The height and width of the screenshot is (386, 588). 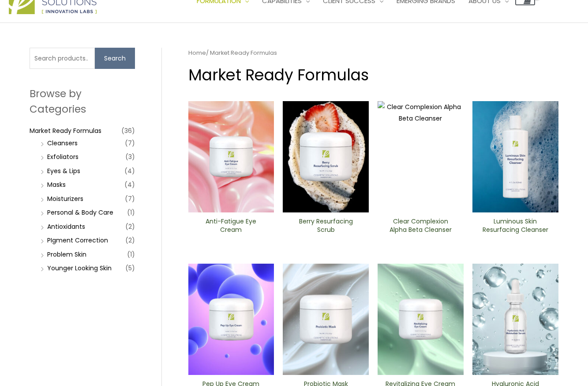 What do you see at coordinates (78, 240) in the screenshot?
I see `a: PIgment Correction` at bounding box center [78, 240].